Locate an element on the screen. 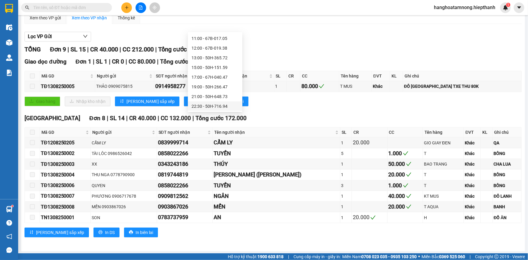  span: In biên lai is located at coordinates (144, 232).